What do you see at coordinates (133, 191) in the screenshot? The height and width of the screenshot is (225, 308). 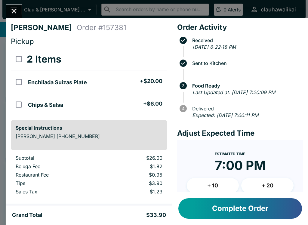 I see `p: $1.23` at bounding box center [133, 191].